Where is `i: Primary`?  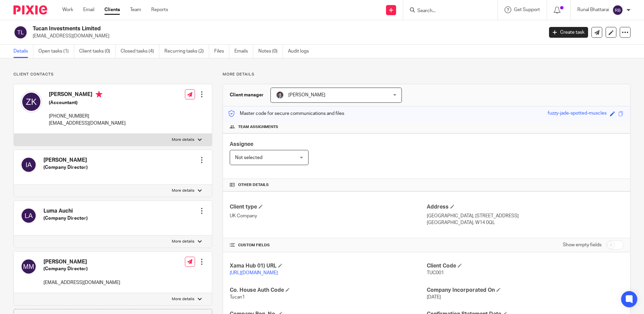
i: Primary is located at coordinates (99, 95).